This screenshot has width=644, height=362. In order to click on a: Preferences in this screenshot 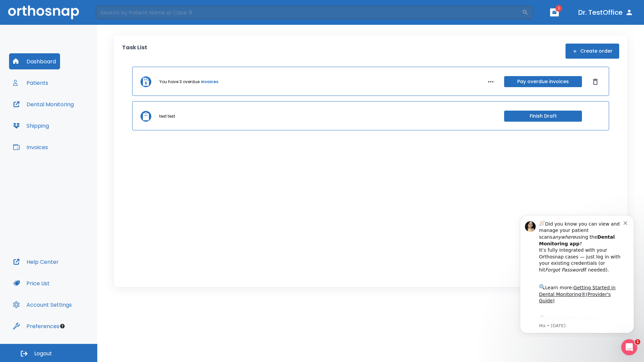, I will do `click(36, 326)`.